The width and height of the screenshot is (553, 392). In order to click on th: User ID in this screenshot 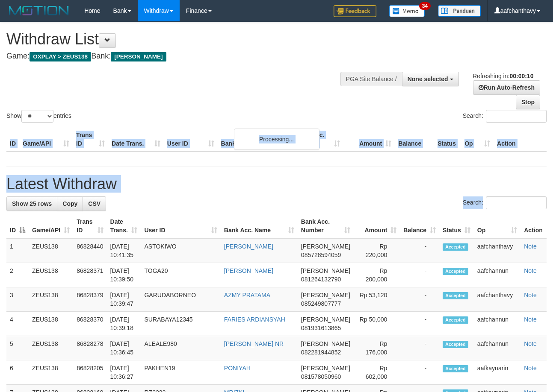, I will do `click(191, 139)`.